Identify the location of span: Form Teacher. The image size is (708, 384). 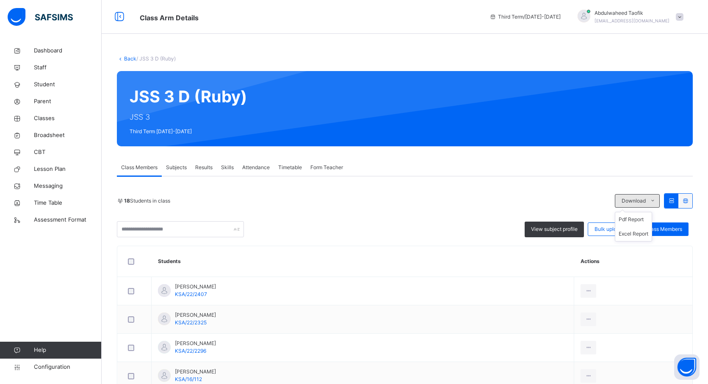
(326, 168).